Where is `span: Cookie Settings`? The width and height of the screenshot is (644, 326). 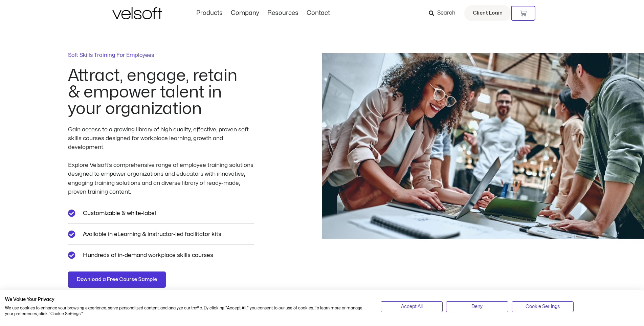 span: Cookie Settings is located at coordinates (542, 307).